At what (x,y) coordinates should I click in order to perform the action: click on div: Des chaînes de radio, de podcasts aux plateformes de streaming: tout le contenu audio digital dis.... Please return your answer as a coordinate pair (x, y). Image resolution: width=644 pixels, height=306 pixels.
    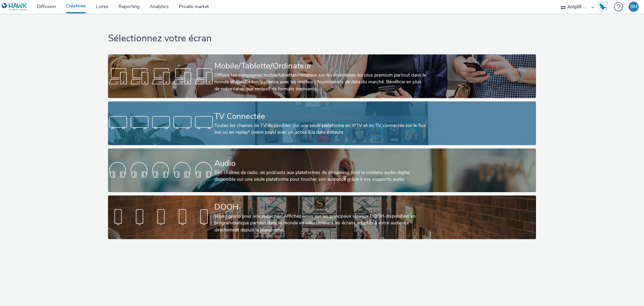
    Looking at the image, I should click on (321, 176).